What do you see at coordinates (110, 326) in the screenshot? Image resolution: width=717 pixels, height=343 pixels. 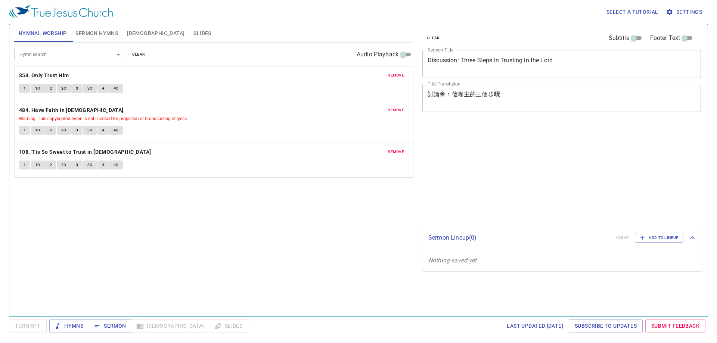 I see `button: Sermon` at bounding box center [110, 326].